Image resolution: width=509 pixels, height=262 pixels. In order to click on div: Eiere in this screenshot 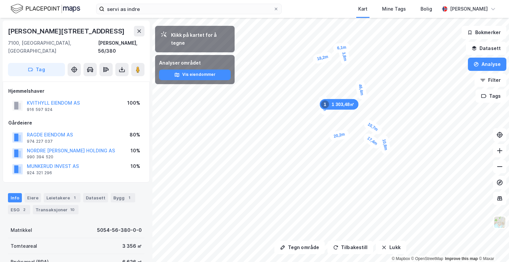, I will do `click(33, 198)`.